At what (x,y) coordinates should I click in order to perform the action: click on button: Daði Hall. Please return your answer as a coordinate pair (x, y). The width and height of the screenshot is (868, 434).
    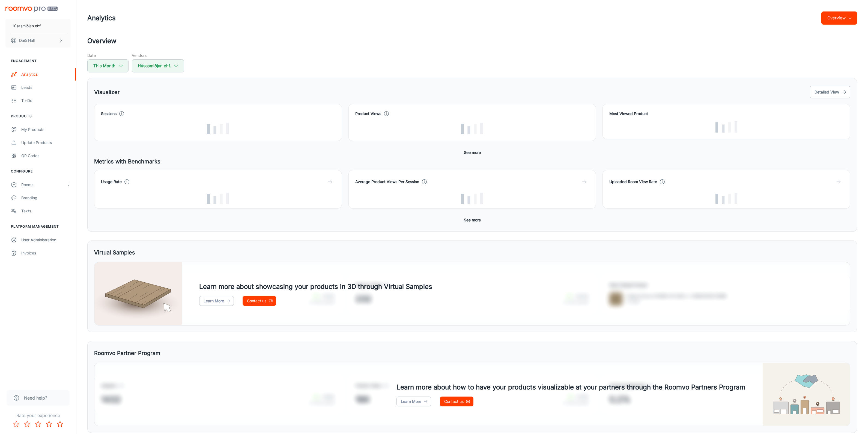
    Looking at the image, I should click on (38, 40).